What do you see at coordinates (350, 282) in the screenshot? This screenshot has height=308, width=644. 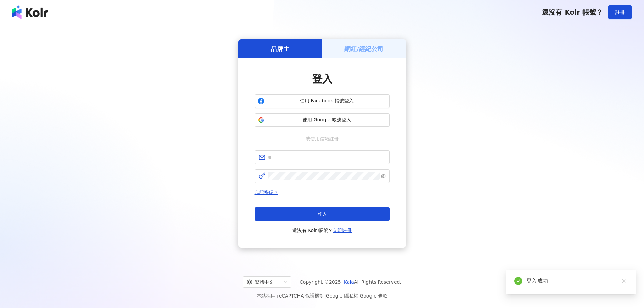 I see `span: Copyright © 2025 All Rights Reserved.` at bounding box center [350, 282].